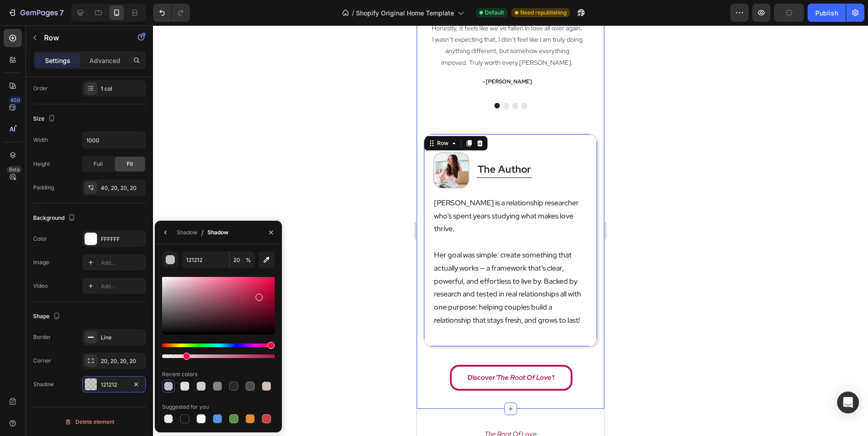  I want to click on span: Shopify Original Home Template, so click(405, 13).